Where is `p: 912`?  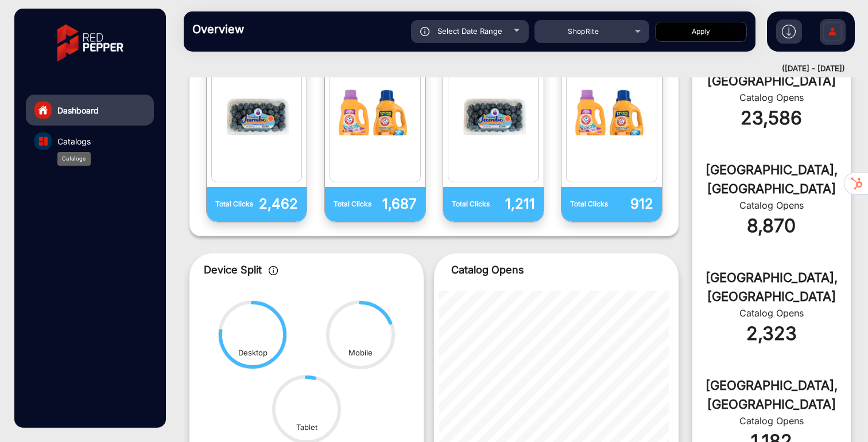
p: 912 is located at coordinates (632, 204).